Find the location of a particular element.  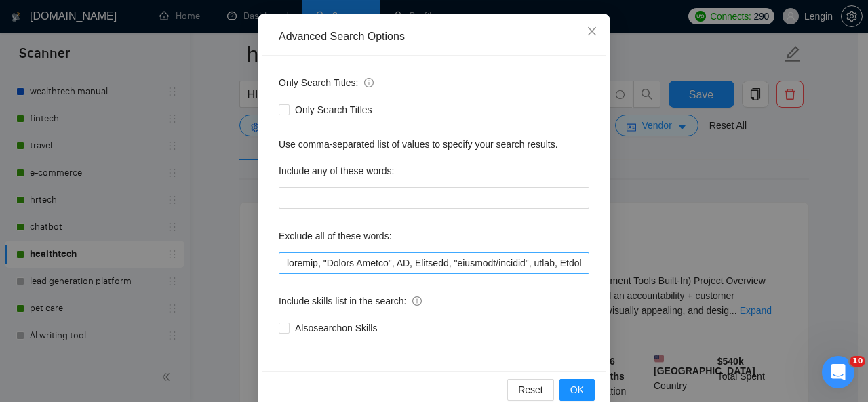

div: Advanced Search Options is located at coordinates (434, 36).